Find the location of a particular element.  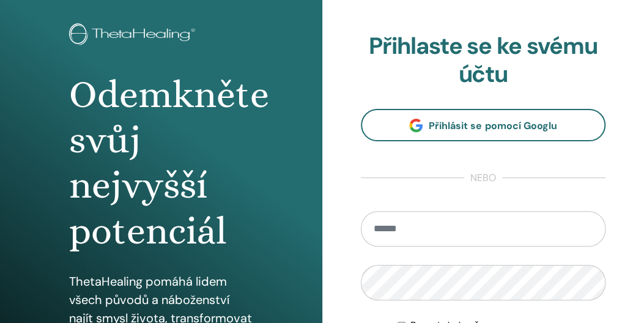

a: Přihlásit se pomocí Googlu is located at coordinates (483, 125).